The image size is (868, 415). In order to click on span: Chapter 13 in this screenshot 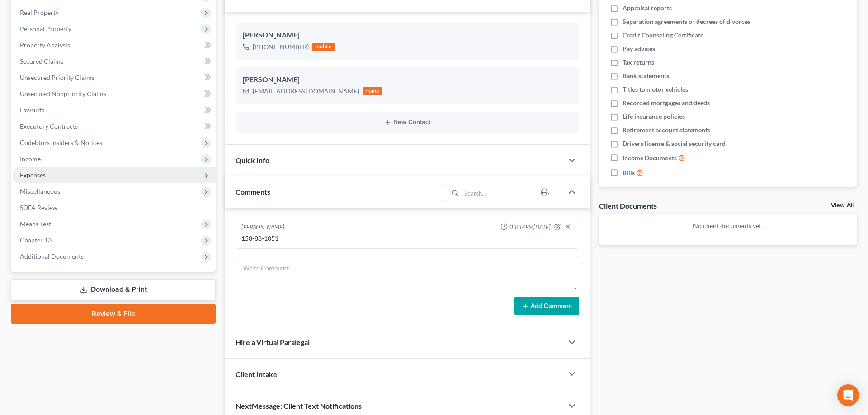, I will do `click(36, 240)`.